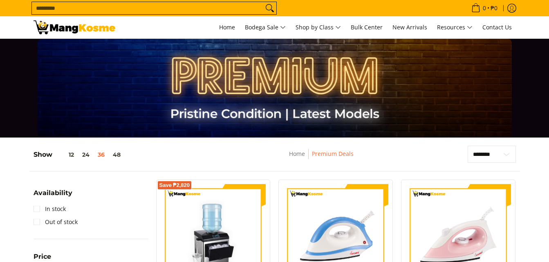  I want to click on span: Price, so click(42, 257).